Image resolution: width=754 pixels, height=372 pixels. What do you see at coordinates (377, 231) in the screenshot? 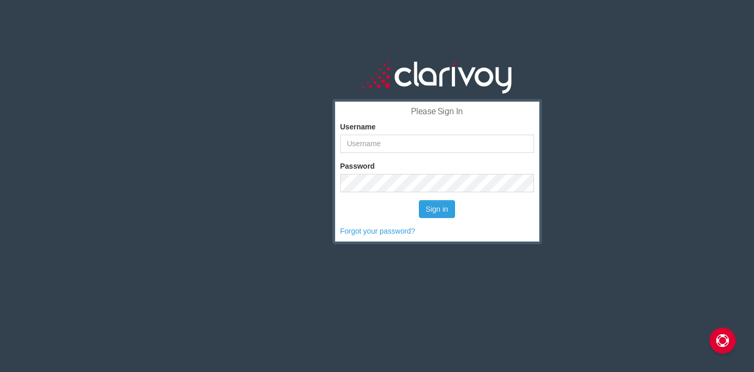
I see `a: Forgot your password?` at bounding box center [377, 231].